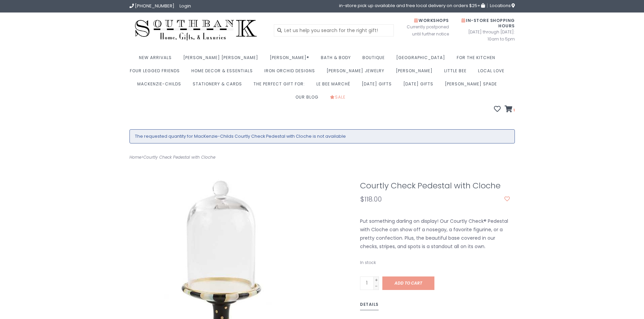 The image size is (644, 319). Describe the element at coordinates (157, 73) in the screenshot. I see `a: Four Legged Friends` at that location.